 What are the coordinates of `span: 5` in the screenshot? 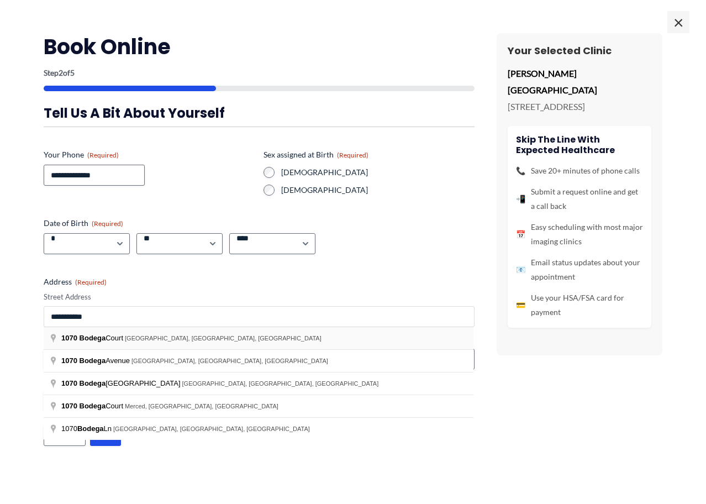 It's located at (72, 72).